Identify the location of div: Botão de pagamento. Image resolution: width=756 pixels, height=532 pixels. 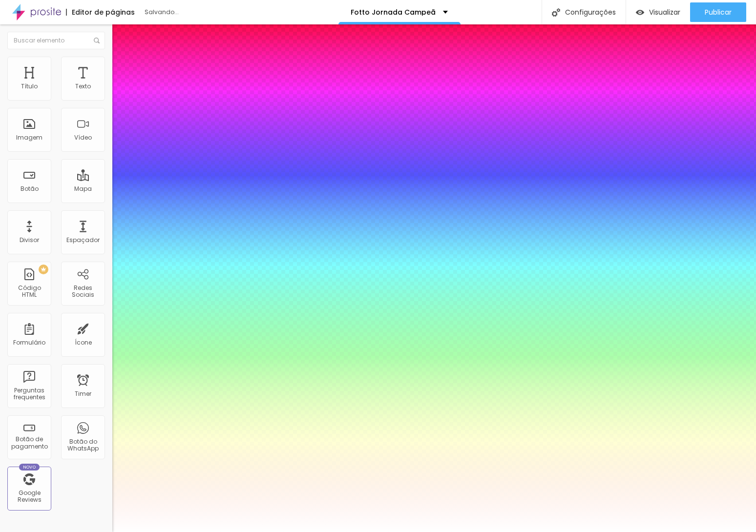
(29, 443).